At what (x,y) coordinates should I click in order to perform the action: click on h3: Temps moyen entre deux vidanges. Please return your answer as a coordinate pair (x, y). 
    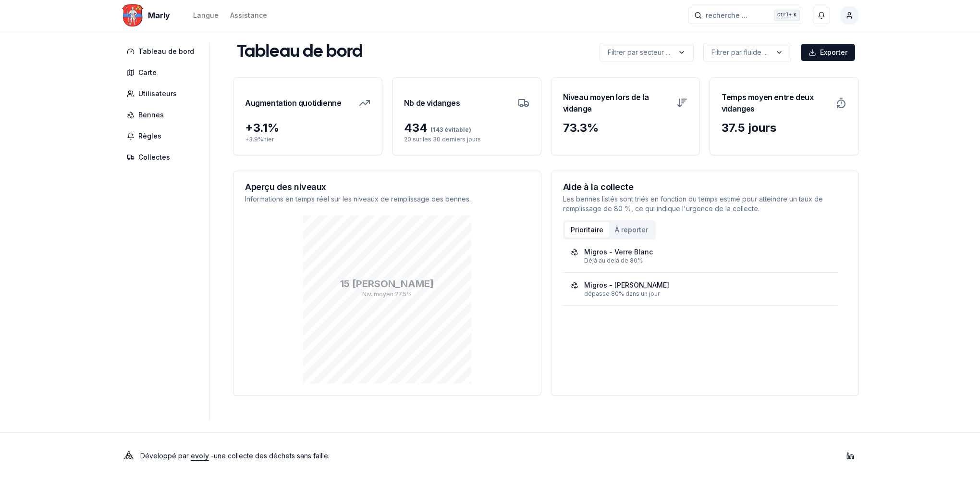
    Looking at the image, I should click on (775, 103).